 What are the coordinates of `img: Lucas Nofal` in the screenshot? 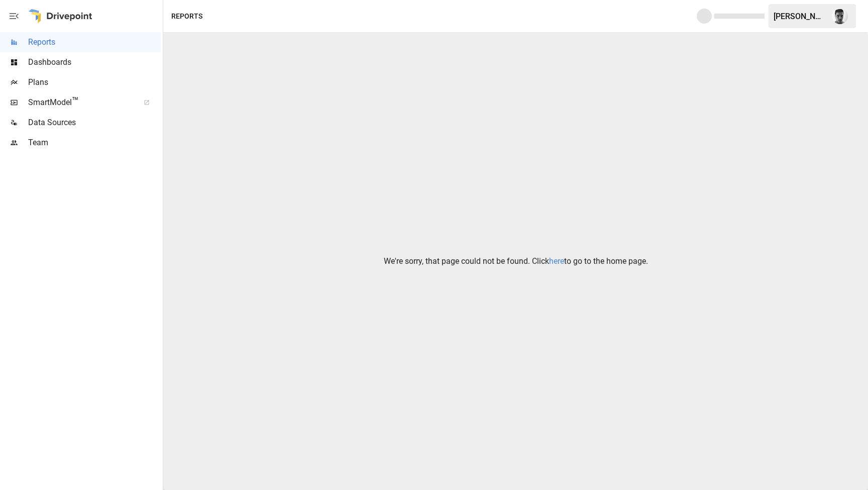 It's located at (840, 16).